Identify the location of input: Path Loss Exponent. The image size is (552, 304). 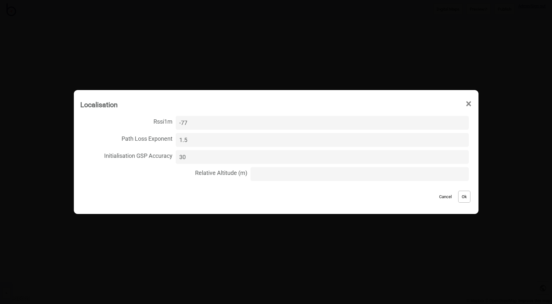
(322, 140).